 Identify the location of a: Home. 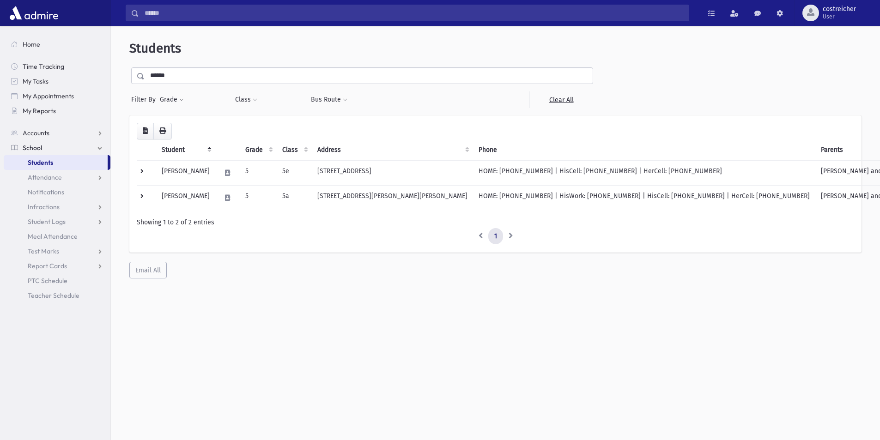
(57, 44).